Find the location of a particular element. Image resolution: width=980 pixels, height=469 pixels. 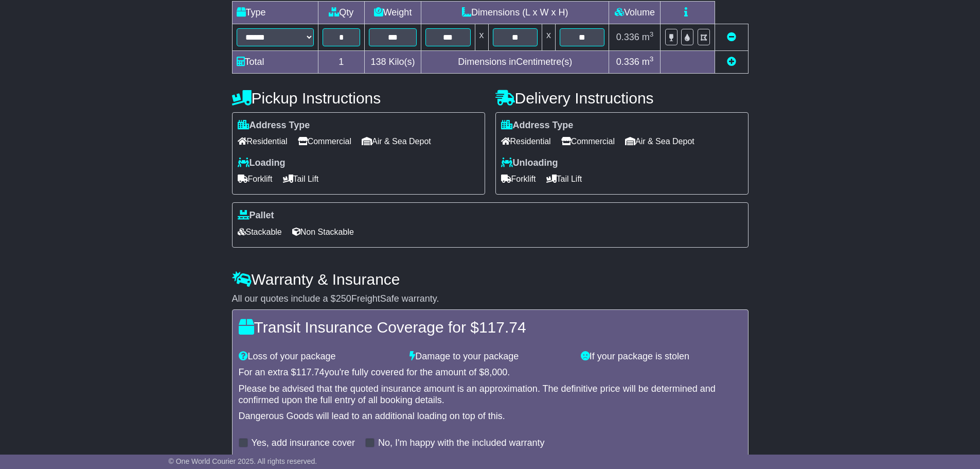

span: Stackable is located at coordinates (259, 232).